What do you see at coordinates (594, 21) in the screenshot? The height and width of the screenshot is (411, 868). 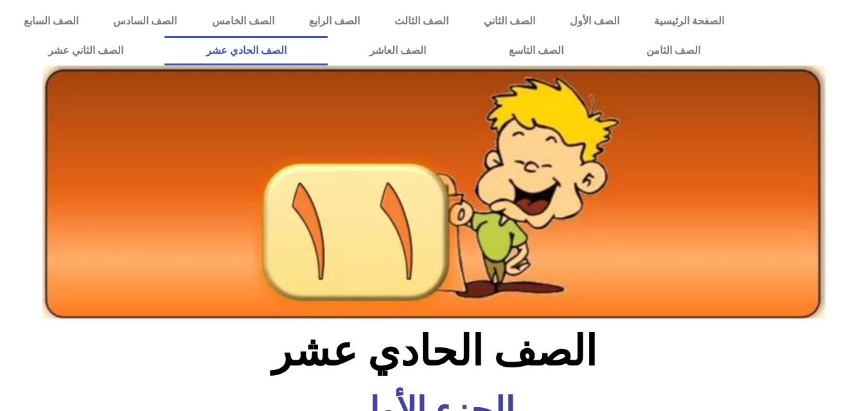 I see `a: الصف الأول` at bounding box center [594, 21].